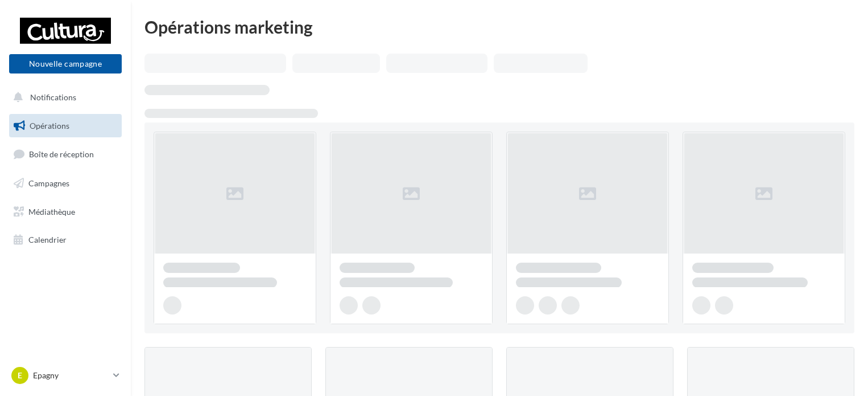  I want to click on span: Notifications, so click(53, 97).